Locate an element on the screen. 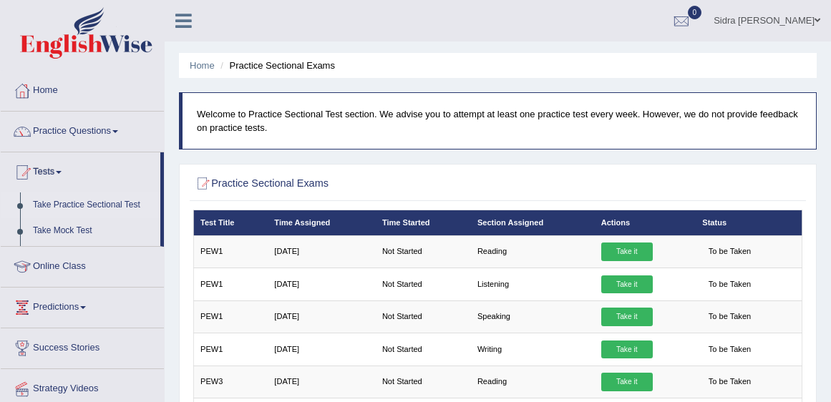 The width and height of the screenshot is (831, 402). a: Tests is located at coordinates (80, 170).